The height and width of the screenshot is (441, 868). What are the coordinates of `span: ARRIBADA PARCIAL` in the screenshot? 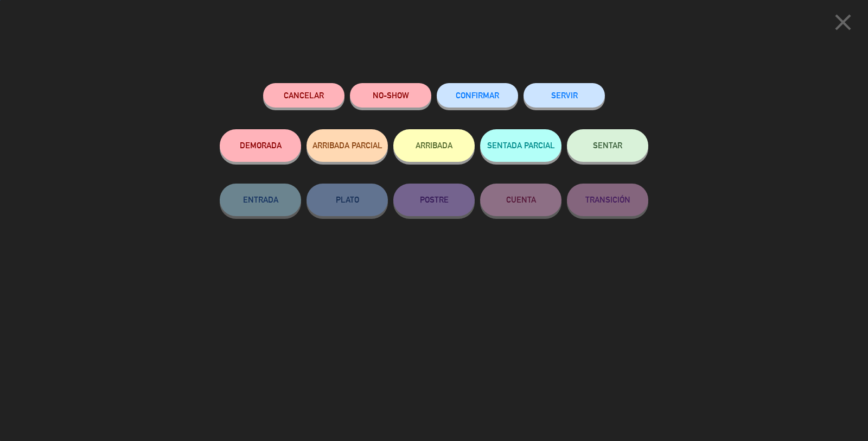 It's located at (347, 145).